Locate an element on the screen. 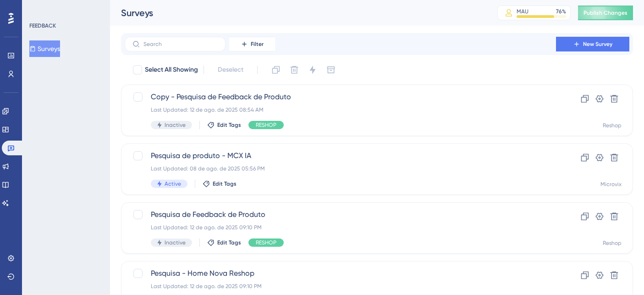 The height and width of the screenshot is (295, 644). div: Surveys is located at coordinates (298, 13).